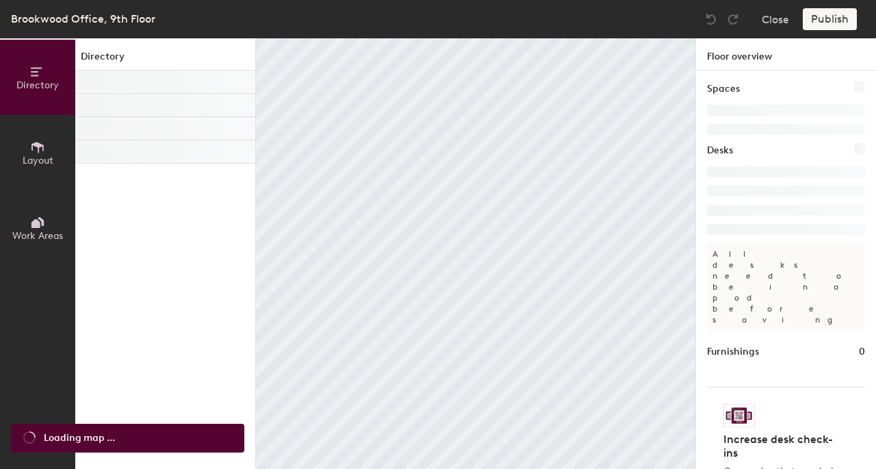  Describe the element at coordinates (861, 352) in the screenshot. I see `h1: 0` at that location.